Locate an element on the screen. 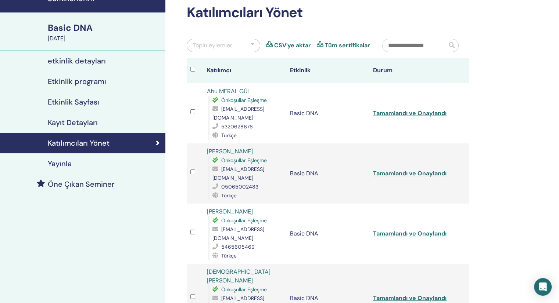 The height and width of the screenshot is (303, 559). span: 5320628676 is located at coordinates (237, 127).